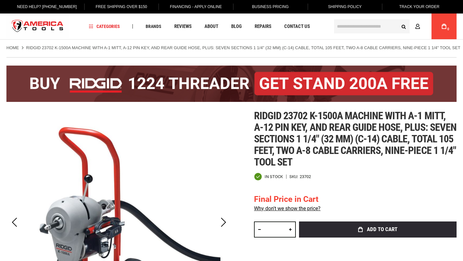 This screenshot has height=261, width=463. Describe the element at coordinates (268, 176) in the screenshot. I see `div: Availability` at that location.